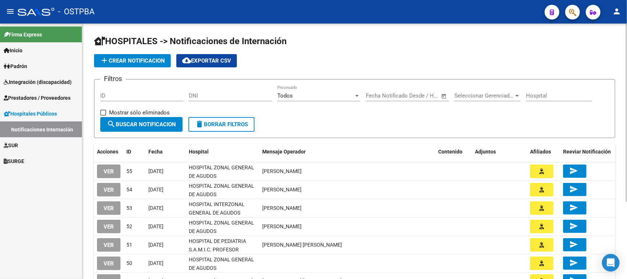 The height and width of the screenshot is (279, 627). Describe the element at coordinates (200, 124) in the screenshot. I see `mat-icon: delete` at that location.